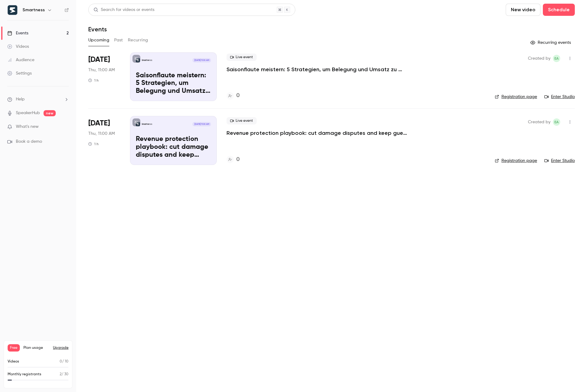 The width and height of the screenshot is (587, 392). Describe the element at coordinates (37, 348) in the screenshot. I see `span: Plan usage` at that location.